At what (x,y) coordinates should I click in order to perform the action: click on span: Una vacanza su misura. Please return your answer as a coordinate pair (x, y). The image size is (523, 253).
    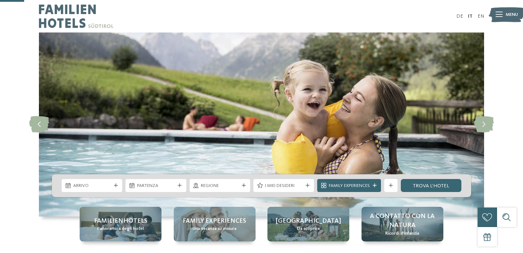
    Looking at the image, I should click on (214, 228).